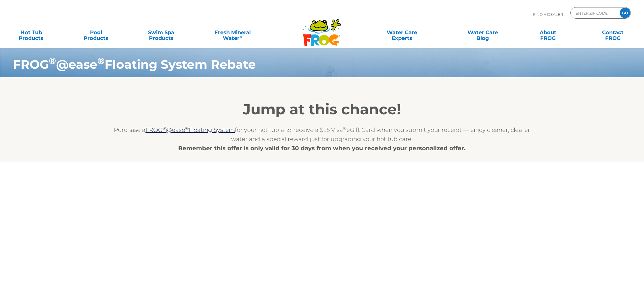 The image size is (644, 291). What do you see at coordinates (322, 139) in the screenshot?
I see `p: Purchase a for your hot tub and receive a $25 Visa eGift Card when you submit your receipt — enjo...` at bounding box center [322, 139].